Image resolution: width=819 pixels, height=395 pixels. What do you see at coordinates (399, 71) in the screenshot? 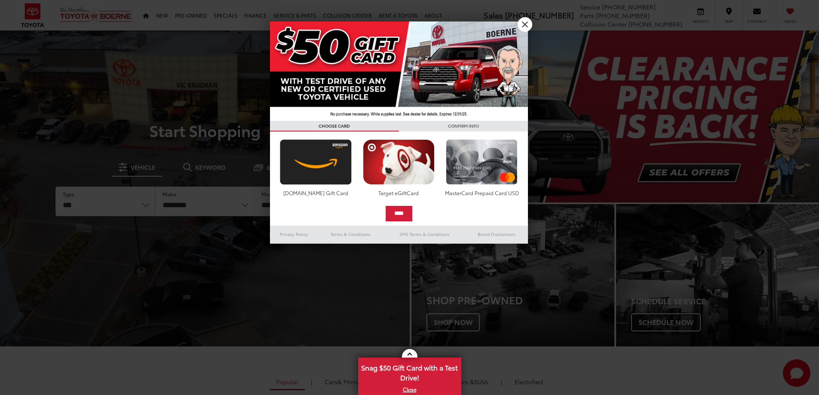
I see `img: 42635_top_851395.jpg` at bounding box center [399, 71].